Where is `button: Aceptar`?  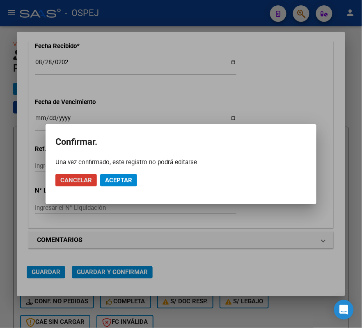
button: Aceptar is located at coordinates (119, 180).